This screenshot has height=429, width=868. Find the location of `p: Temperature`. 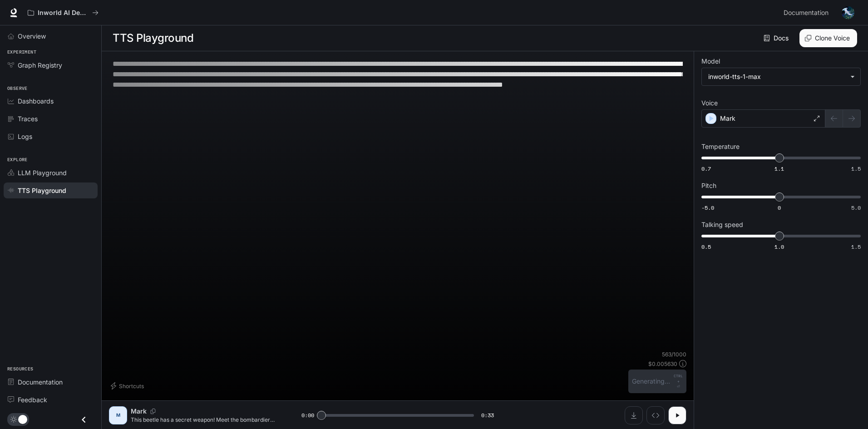

p: Temperature is located at coordinates (721, 147).